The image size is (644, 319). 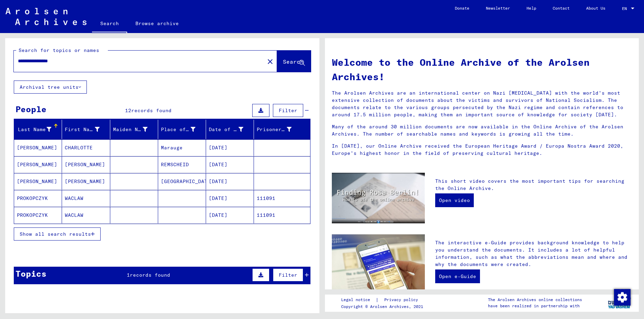 What do you see at coordinates (358, 300) in the screenshot?
I see `a: Legal notice` at bounding box center [358, 300].